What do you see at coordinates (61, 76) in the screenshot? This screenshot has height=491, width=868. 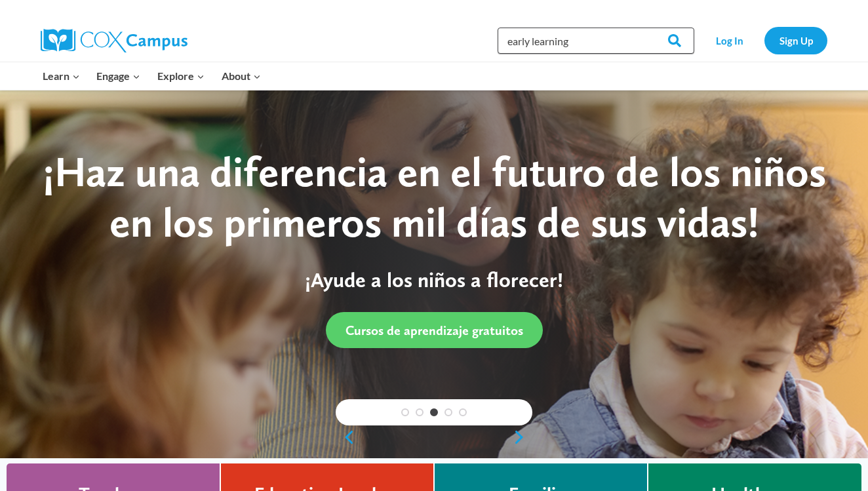 I see `button: Child menu of Learn` at bounding box center [61, 76].